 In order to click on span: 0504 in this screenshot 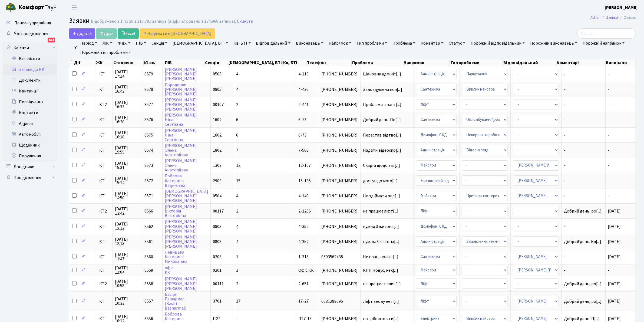, I will do `click(217, 196)`.